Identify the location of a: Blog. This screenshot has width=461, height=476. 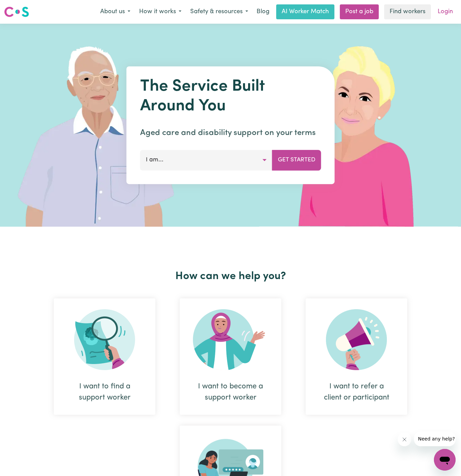
(263, 12).